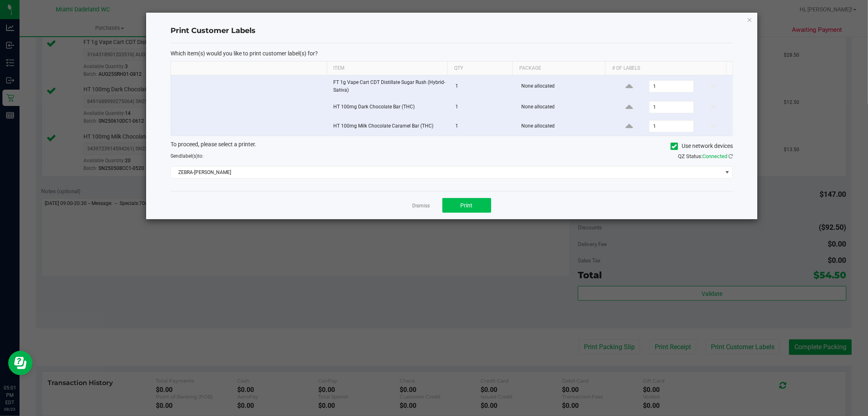 The height and width of the screenshot is (416, 868). Describe the element at coordinates (559, 68) in the screenshot. I see `th: Package` at that location.